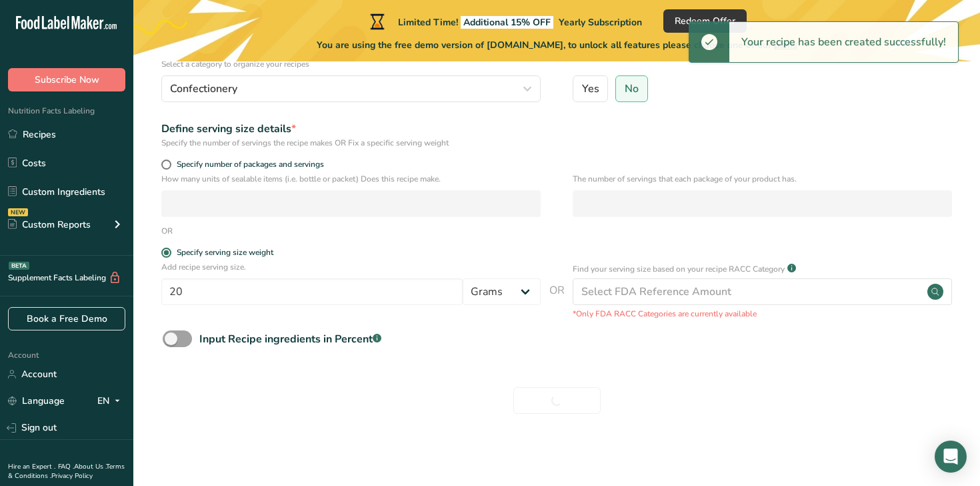  Describe the element at coordinates (350, 129) in the screenshot. I see `div: Define serving size details` at that location.